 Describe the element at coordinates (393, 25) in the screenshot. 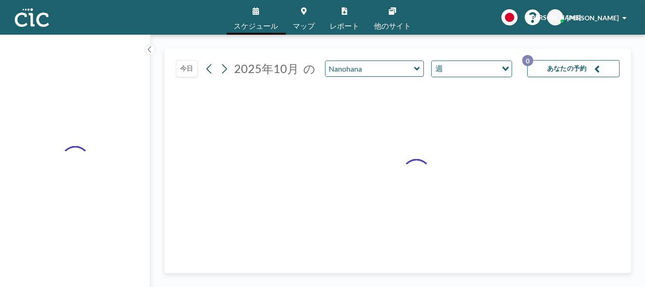

I see `font: 他のサイト` at that location.